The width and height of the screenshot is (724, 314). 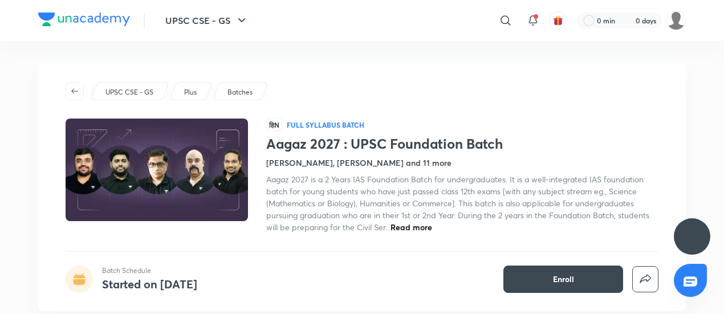 I want to click on img: ttu, so click(x=692, y=237).